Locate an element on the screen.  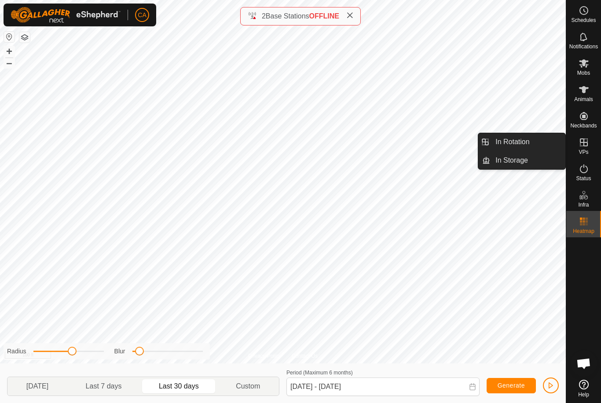
span: Custom is located at coordinates (248, 387).